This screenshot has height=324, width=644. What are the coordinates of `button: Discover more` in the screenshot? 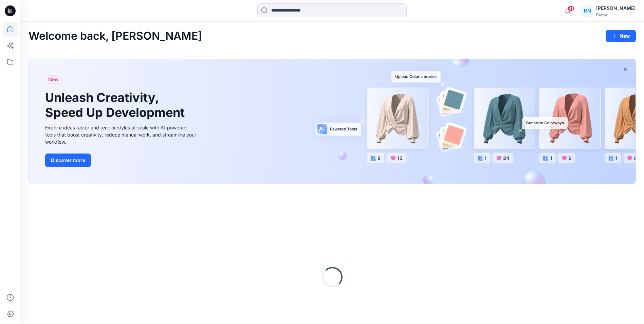 It's located at (68, 160).